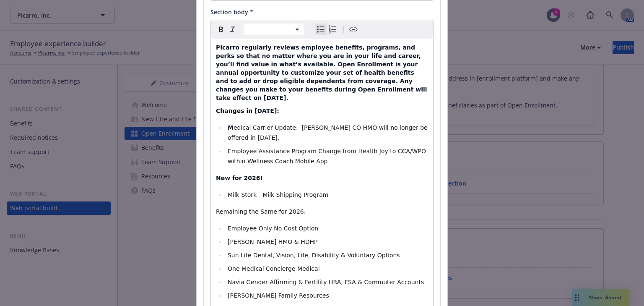  I want to click on button: Block type, so click(273, 30).